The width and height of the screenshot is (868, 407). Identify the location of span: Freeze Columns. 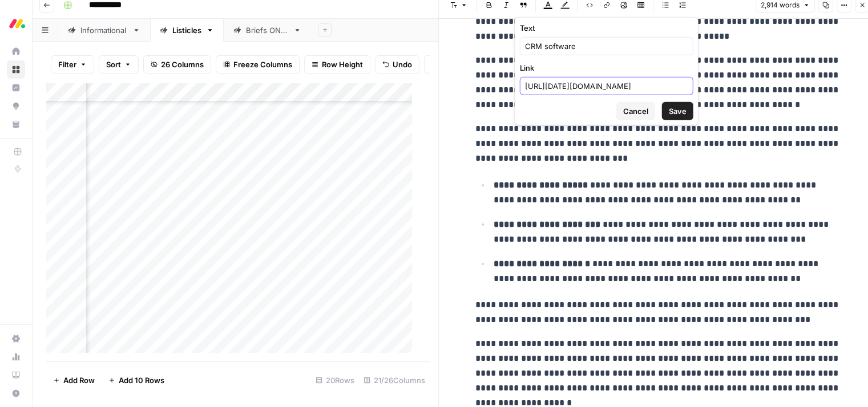
(263, 65).